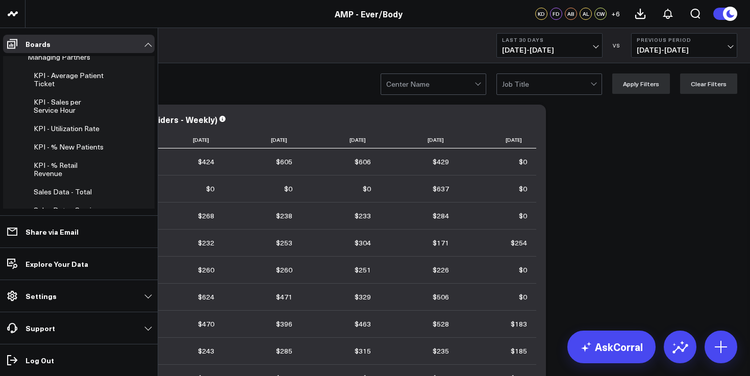 This screenshot has height=376, width=750. Describe the element at coordinates (441, 189) in the screenshot. I see `div: $637` at that location.